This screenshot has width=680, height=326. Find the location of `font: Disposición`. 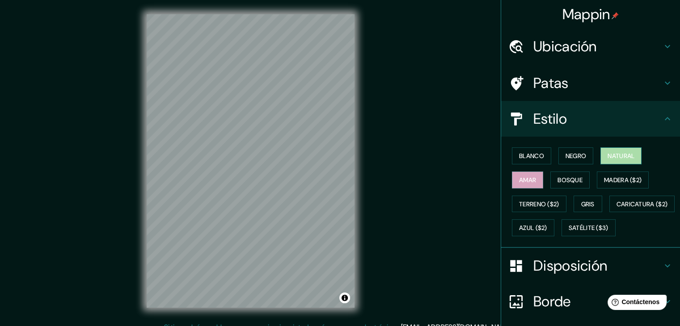

font: Disposición is located at coordinates (570, 266).